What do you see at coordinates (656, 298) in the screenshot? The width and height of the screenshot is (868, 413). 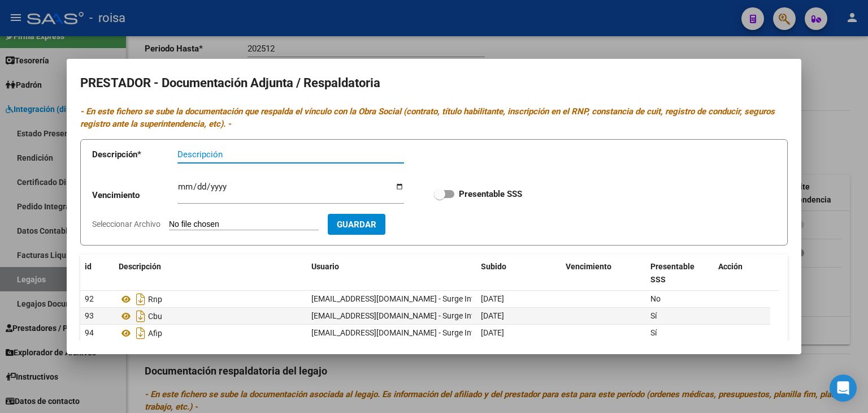 I see `span: No` at bounding box center [656, 298].